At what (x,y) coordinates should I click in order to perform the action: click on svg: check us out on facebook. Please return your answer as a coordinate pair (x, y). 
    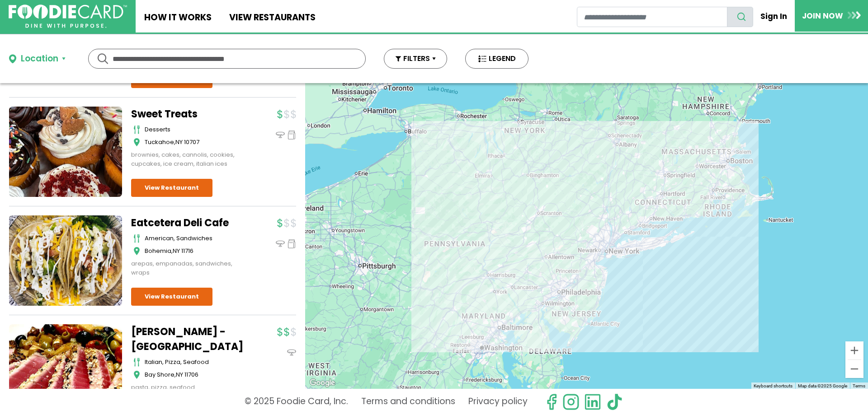
    Looking at the image, I should click on (552, 402).